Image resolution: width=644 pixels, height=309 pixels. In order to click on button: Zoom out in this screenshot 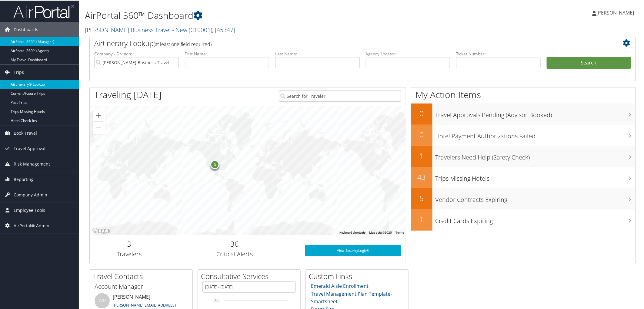, I will do `click(99, 127)`.